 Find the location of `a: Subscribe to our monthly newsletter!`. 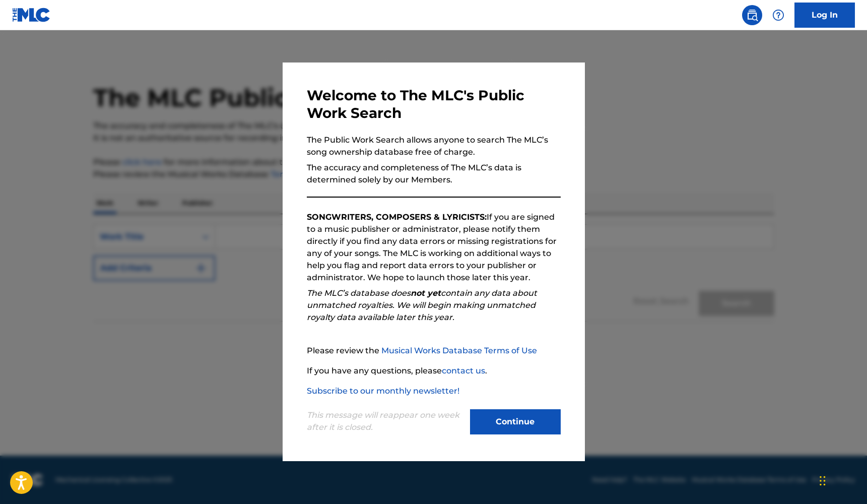

a: Subscribe to our monthly newsletter! is located at coordinates (383, 391).